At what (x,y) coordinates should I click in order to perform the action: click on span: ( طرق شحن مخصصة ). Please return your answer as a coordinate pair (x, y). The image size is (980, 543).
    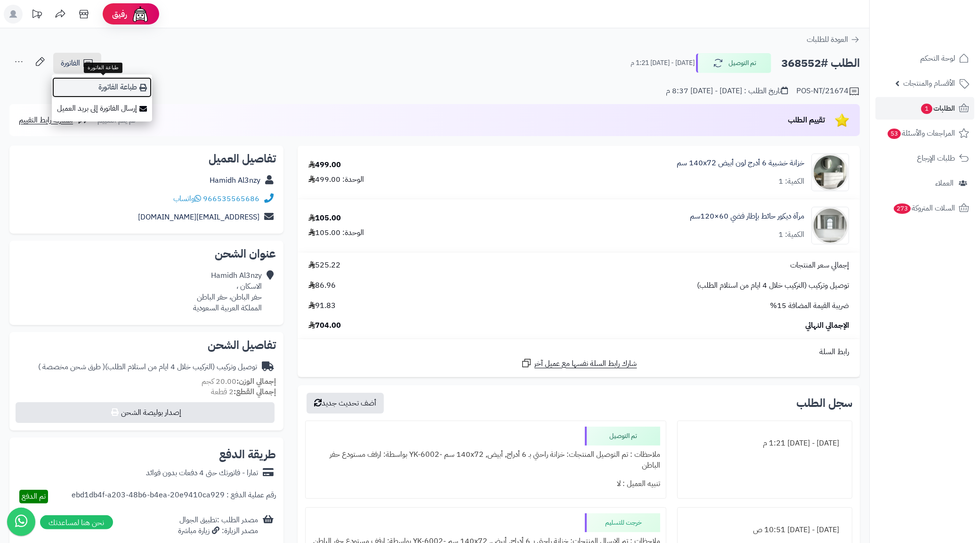
    Looking at the image, I should click on (72, 367).